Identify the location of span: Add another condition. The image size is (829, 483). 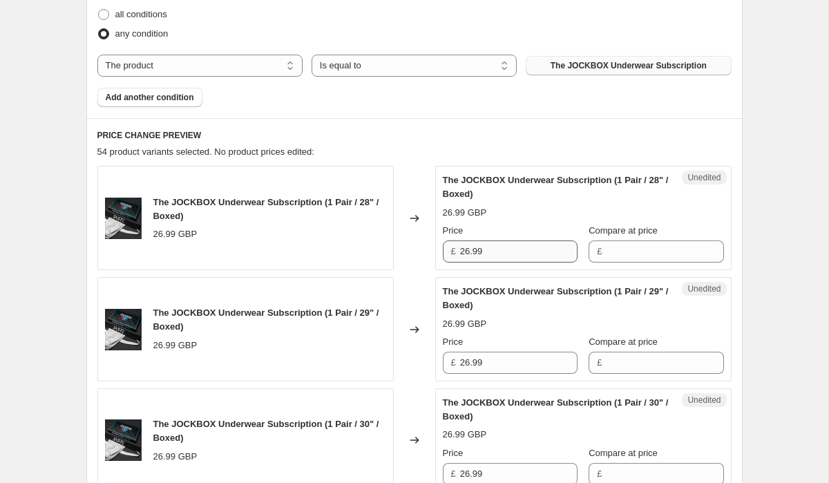
(150, 97).